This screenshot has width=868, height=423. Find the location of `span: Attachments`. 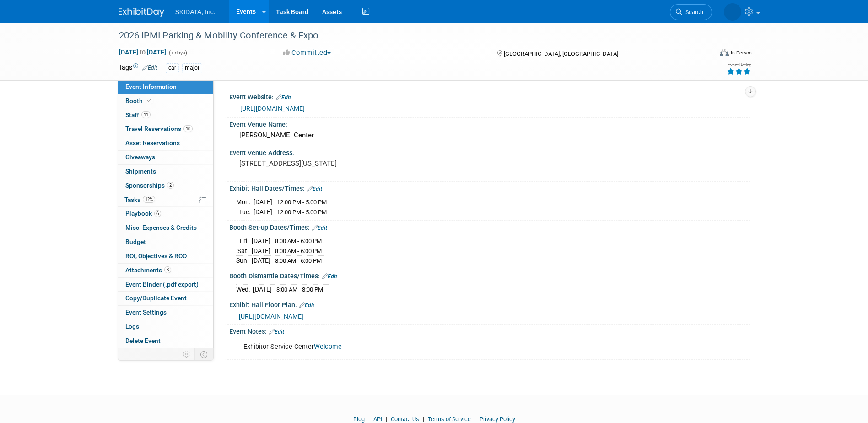

span: Attachments is located at coordinates (148, 270).